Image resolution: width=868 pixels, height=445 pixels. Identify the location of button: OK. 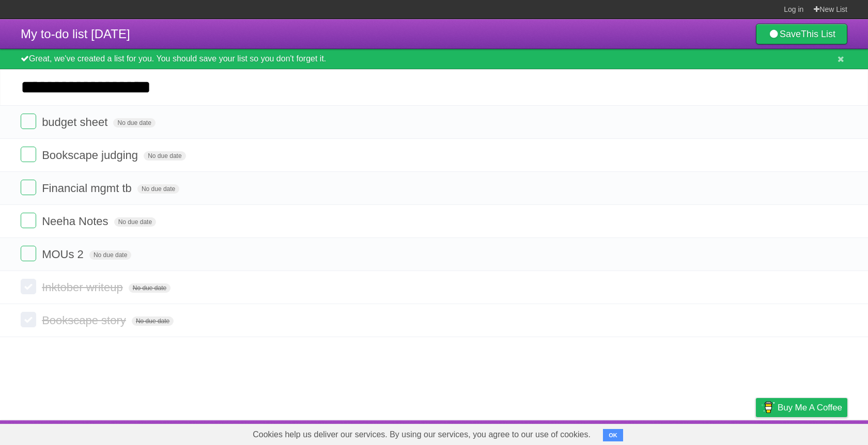
(613, 435).